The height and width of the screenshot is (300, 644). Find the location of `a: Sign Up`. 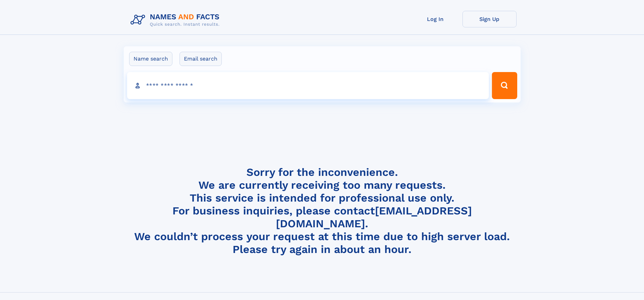

a: Sign Up is located at coordinates (489, 19).